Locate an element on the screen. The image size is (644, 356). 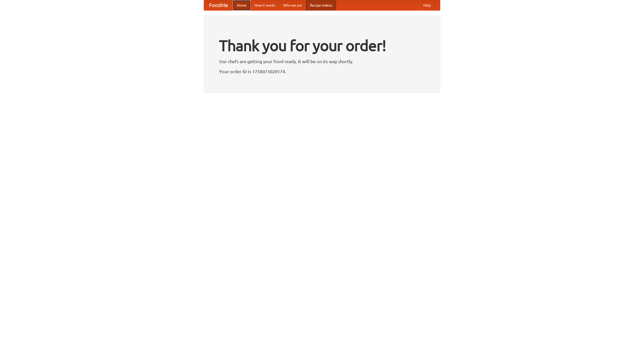
a: How it works is located at coordinates (265, 5).